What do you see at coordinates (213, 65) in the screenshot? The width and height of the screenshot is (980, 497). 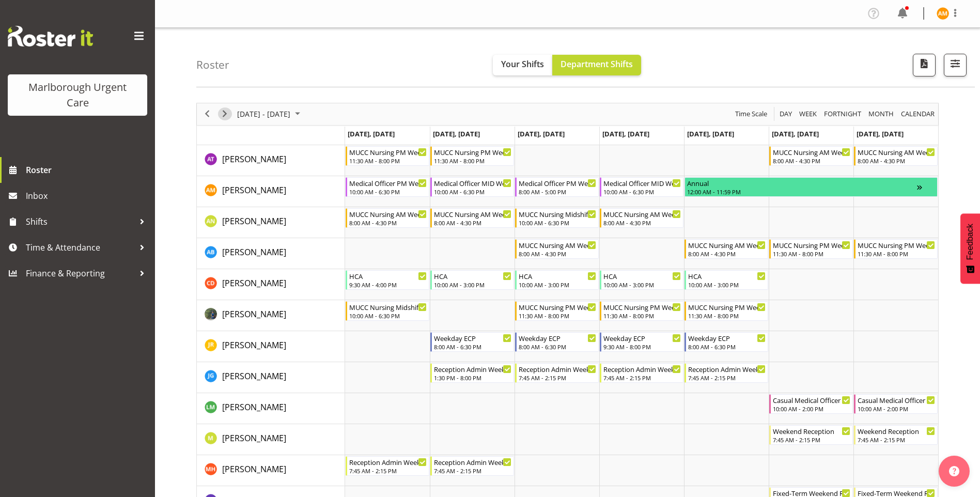 I see `h4: Roster` at bounding box center [213, 65].